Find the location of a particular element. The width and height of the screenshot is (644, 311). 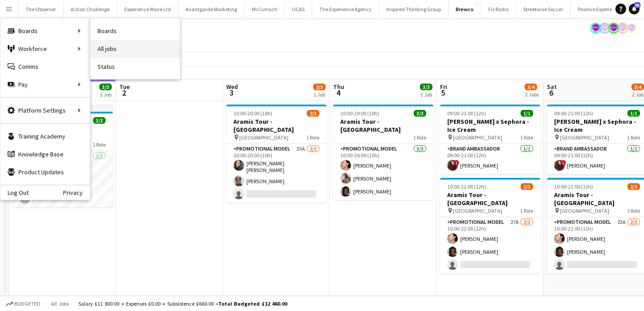

span: 93 is located at coordinates (637, 5).